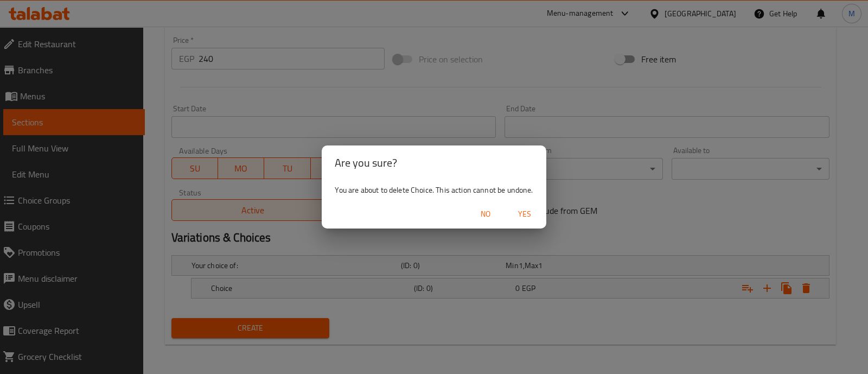  Describe the element at coordinates (524, 214) in the screenshot. I see `span: Yes` at that location.